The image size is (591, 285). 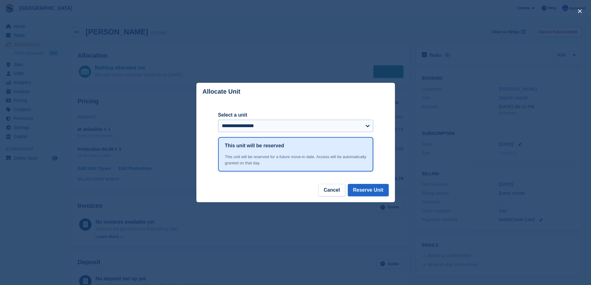 I want to click on h1: This unit will be reserved, so click(x=255, y=146).